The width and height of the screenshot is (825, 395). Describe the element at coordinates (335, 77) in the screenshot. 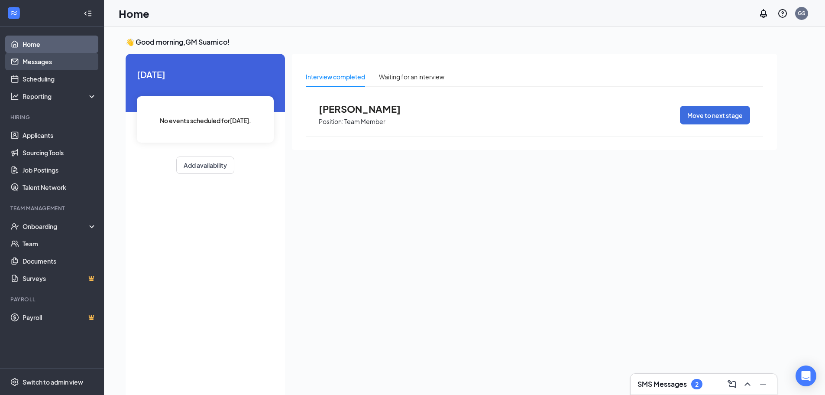

I see `div: Interview completed` at that location.